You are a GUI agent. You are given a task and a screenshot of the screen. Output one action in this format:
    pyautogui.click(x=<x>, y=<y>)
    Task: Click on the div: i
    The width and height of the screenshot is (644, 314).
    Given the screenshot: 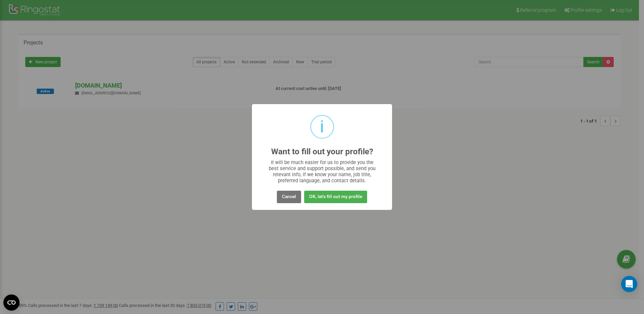 What is the action you would take?
    pyautogui.click(x=322, y=127)
    